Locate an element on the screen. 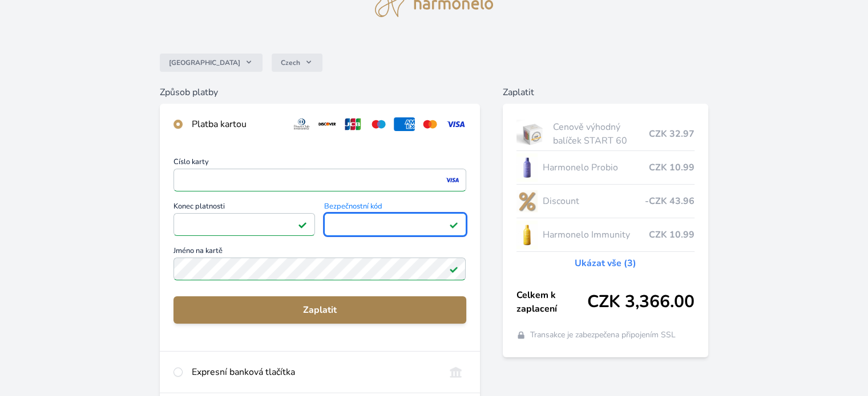 The width and height of the screenshot is (868, 396). img: visa.svg is located at coordinates (456, 124).